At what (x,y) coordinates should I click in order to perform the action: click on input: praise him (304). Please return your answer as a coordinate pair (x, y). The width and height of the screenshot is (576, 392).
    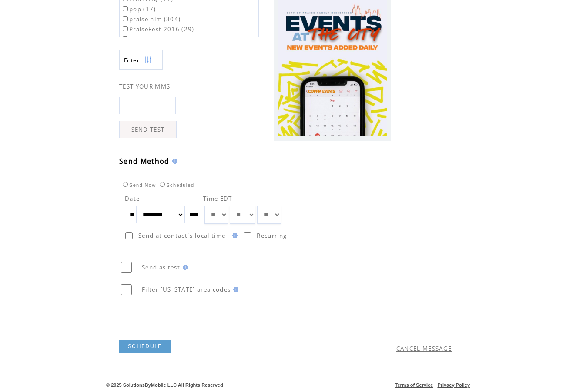
    Looking at the image, I should click on (125, 19).